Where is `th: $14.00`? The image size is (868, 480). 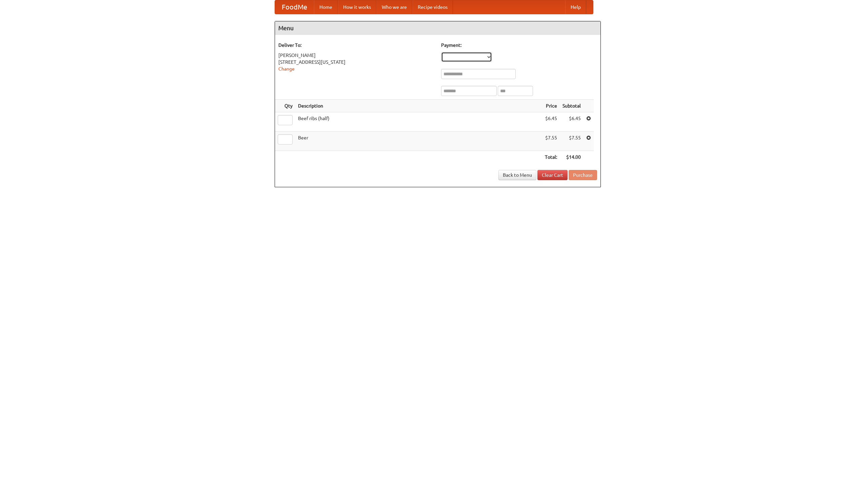
th: $14.00 is located at coordinates (571, 157).